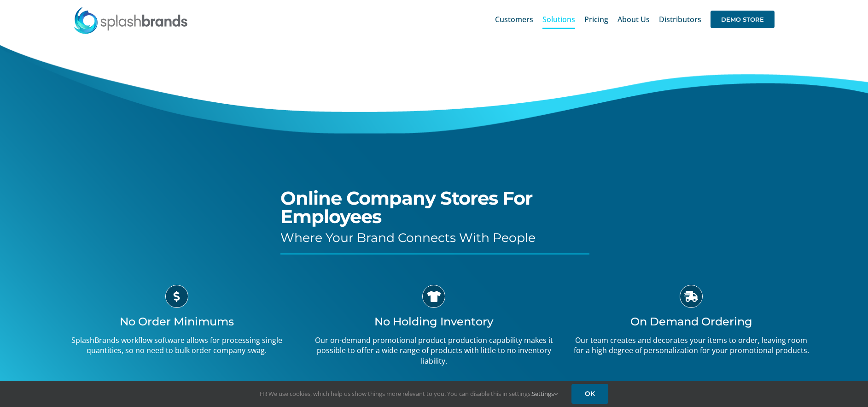 The height and width of the screenshot is (407, 868). What do you see at coordinates (514, 19) in the screenshot?
I see `a: Customers` at bounding box center [514, 19].